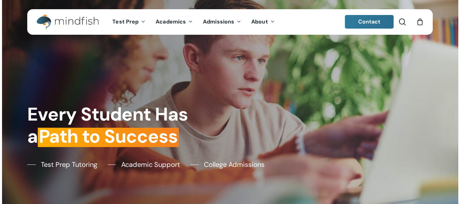 The width and height of the screenshot is (460, 204). I want to click on a: Test Prep, so click(129, 22).